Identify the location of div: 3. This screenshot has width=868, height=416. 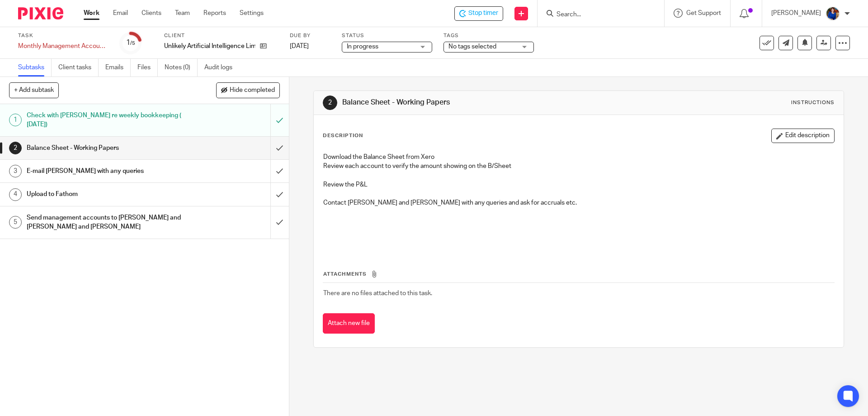
(15, 171).